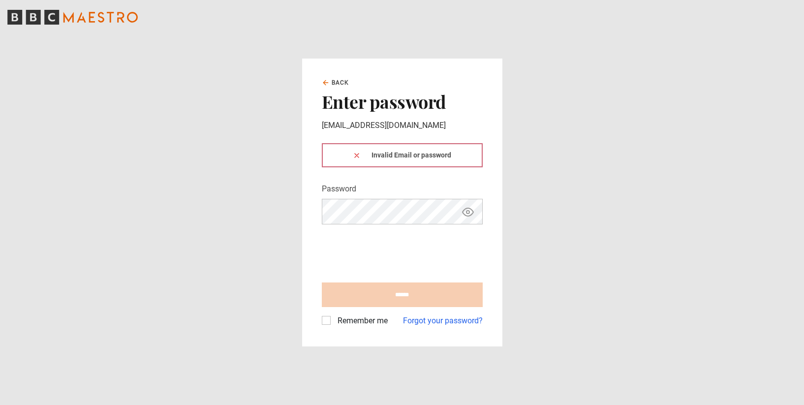 This screenshot has width=804, height=405. Describe the element at coordinates (72, 17) in the screenshot. I see `a: BBC Maestro` at that location.